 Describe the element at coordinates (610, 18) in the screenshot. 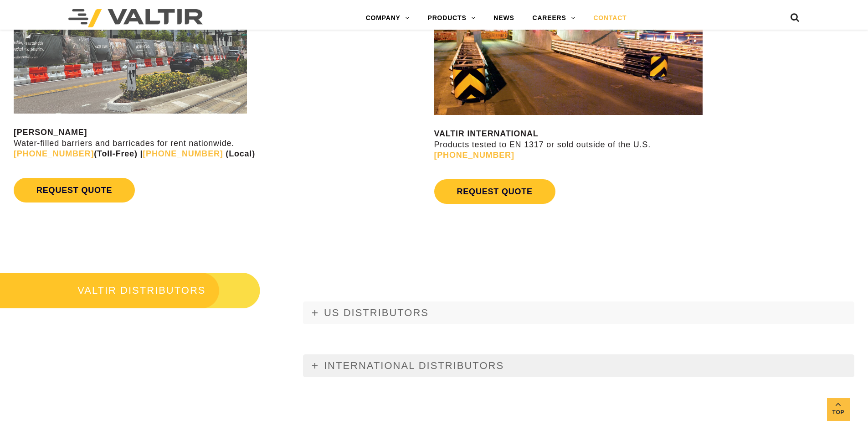

I see `a: CONTACT` at that location.